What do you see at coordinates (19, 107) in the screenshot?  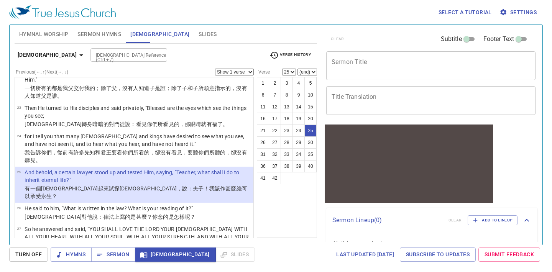 I see `span: 23` at bounding box center [19, 107].